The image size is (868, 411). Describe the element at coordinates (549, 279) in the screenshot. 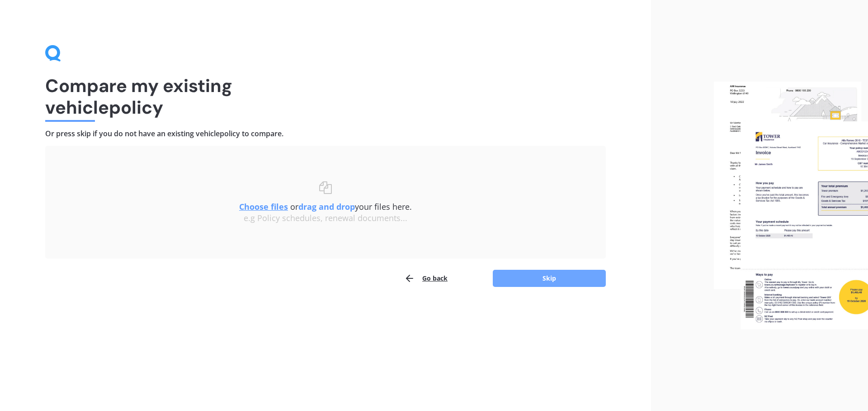

I see `button: Skip` at that location.